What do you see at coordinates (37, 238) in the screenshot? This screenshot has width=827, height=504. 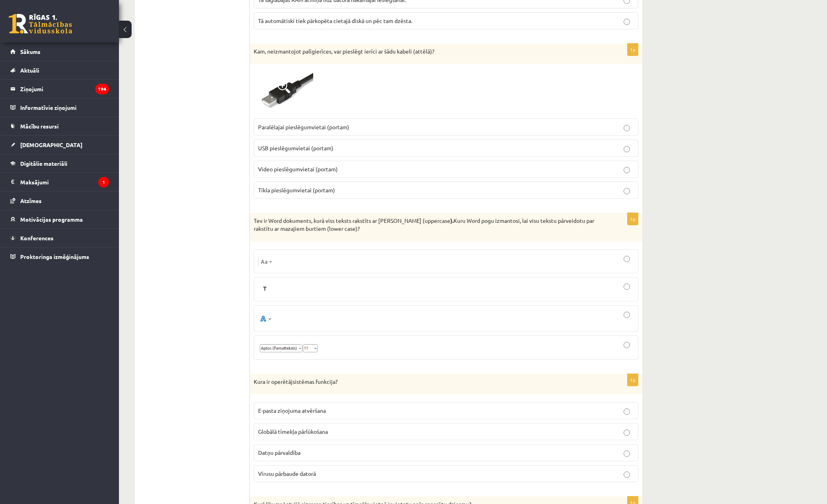 I see `span: Konferences` at bounding box center [37, 238].